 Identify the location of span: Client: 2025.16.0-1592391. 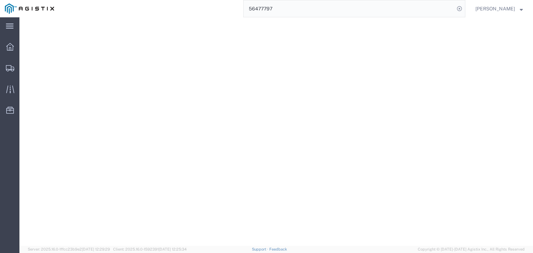
(150, 250).